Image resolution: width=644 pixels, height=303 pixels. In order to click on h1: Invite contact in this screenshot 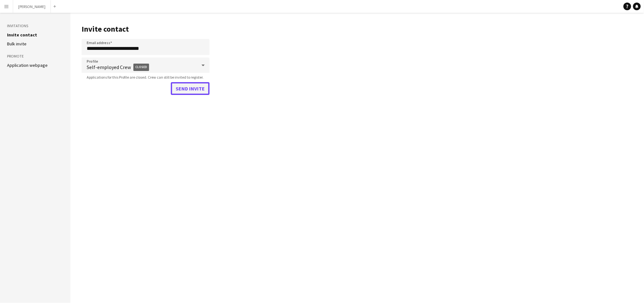, I will do `click(146, 29)`.